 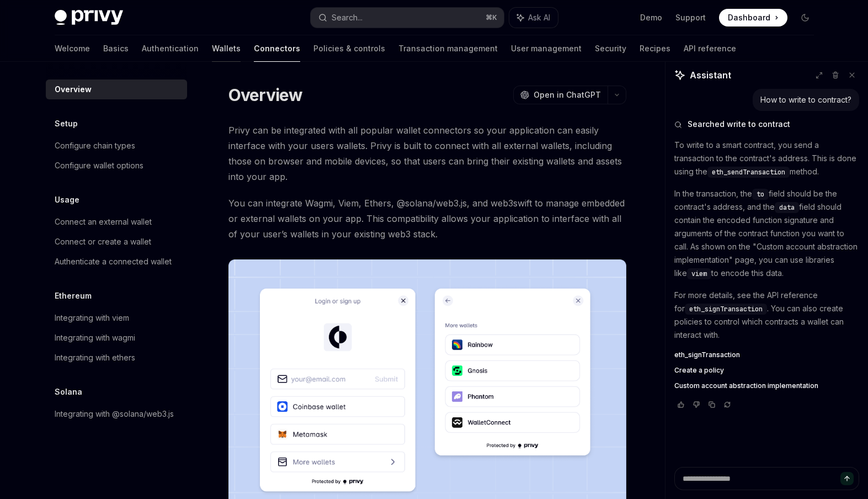 I want to click on span: Searched write to contract, so click(x=739, y=124).